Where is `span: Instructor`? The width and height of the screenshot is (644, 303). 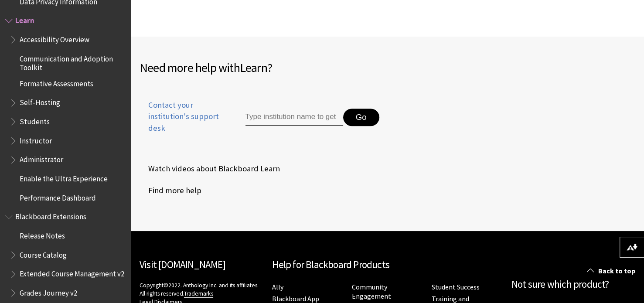
span: Instructor is located at coordinates (36, 139).